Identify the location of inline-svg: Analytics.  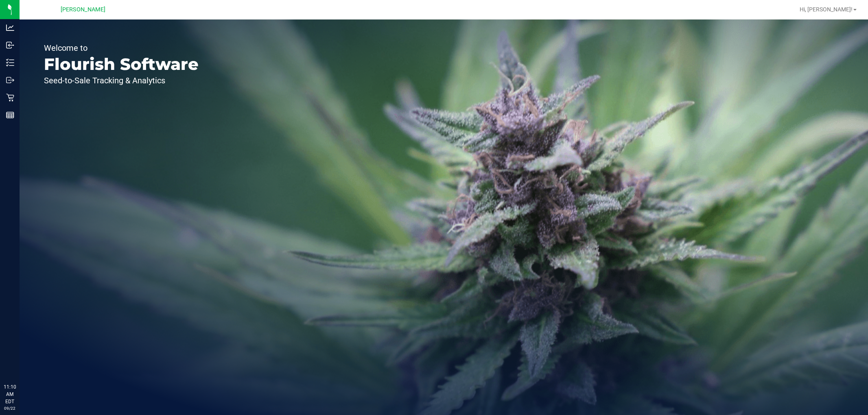
(10, 28).